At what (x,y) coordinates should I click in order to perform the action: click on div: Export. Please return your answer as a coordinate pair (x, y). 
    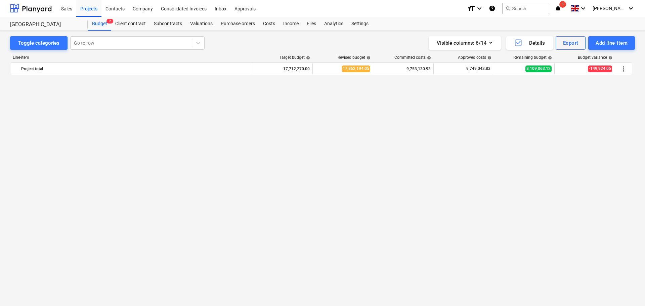
    Looking at the image, I should click on (571, 43).